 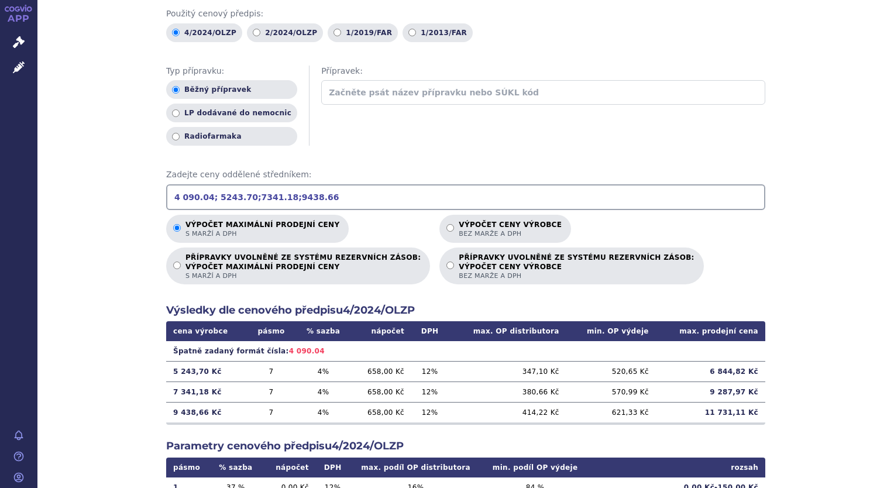 What do you see at coordinates (466, 197) in the screenshot?
I see `input: Zadejte ceny oddělené středníkem` at bounding box center [466, 197].